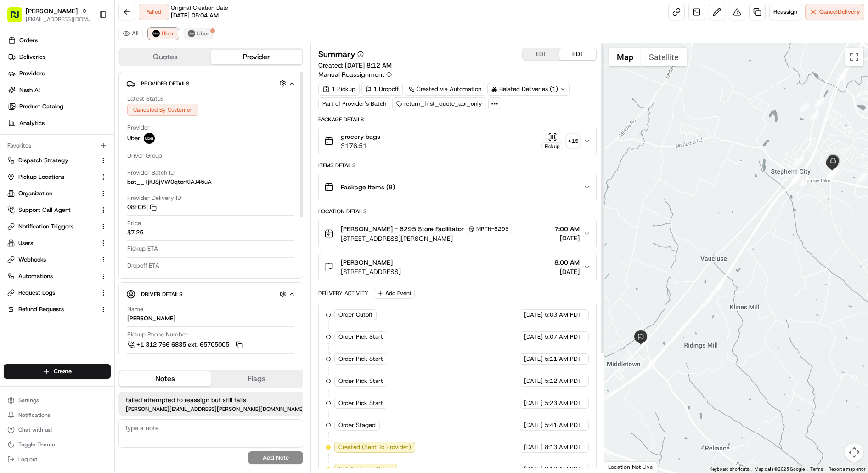 This screenshot has width=868, height=473. Describe the element at coordinates (145, 99) in the screenshot. I see `span: Latest Status` at that location.